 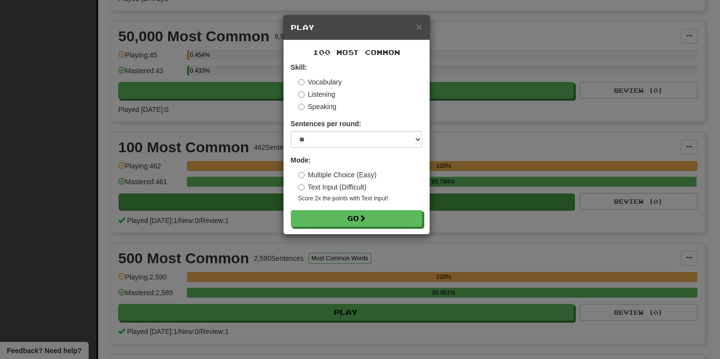 What do you see at coordinates (357, 52) in the screenshot?
I see `span: 100 Most Common` at bounding box center [357, 52].